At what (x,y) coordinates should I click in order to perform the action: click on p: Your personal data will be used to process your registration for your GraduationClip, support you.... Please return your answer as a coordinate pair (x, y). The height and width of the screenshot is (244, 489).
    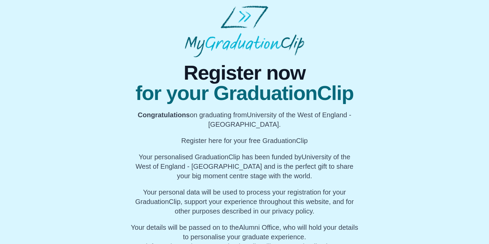
    Looking at the image, I should click on (244, 202).